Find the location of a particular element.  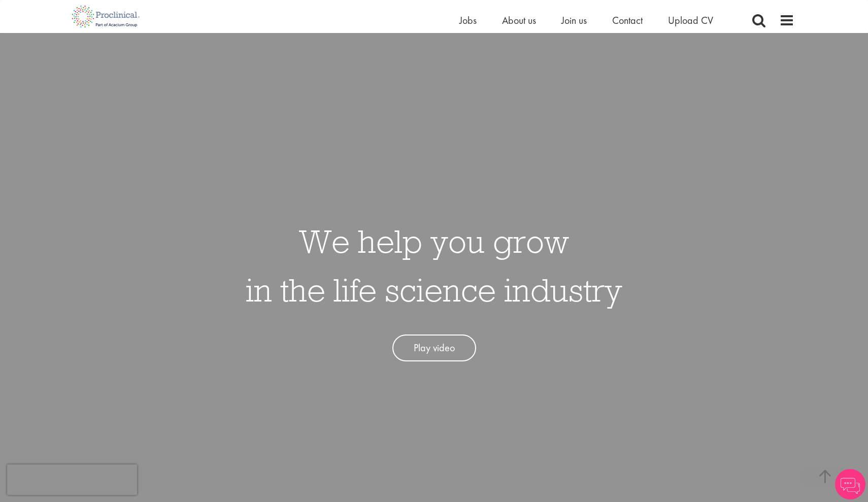

span: Contact is located at coordinates (627, 20).